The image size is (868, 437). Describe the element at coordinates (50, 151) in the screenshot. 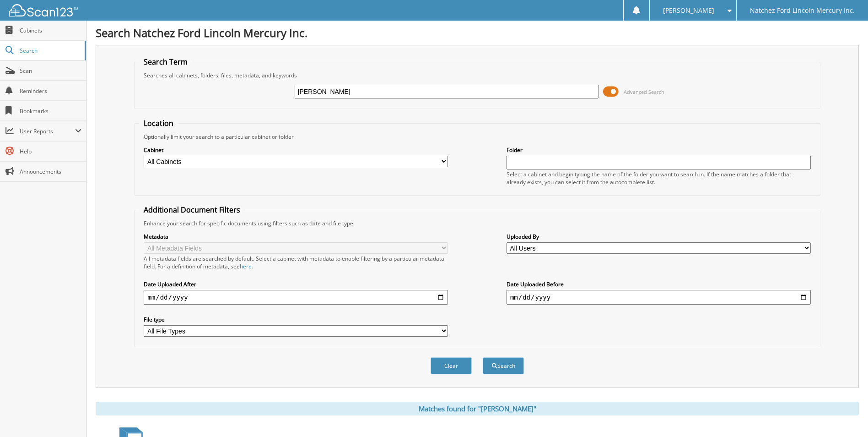

I see `span: Help` at that location.